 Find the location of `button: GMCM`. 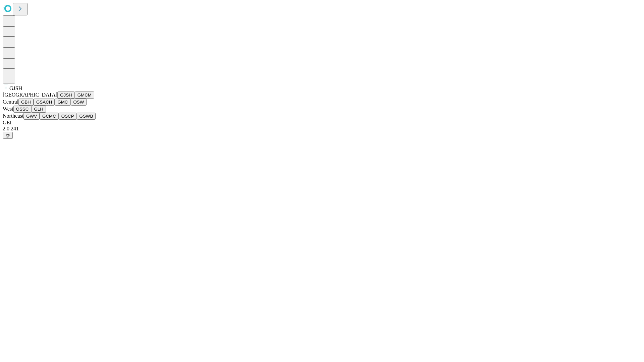

button: GMCM is located at coordinates (85, 95).